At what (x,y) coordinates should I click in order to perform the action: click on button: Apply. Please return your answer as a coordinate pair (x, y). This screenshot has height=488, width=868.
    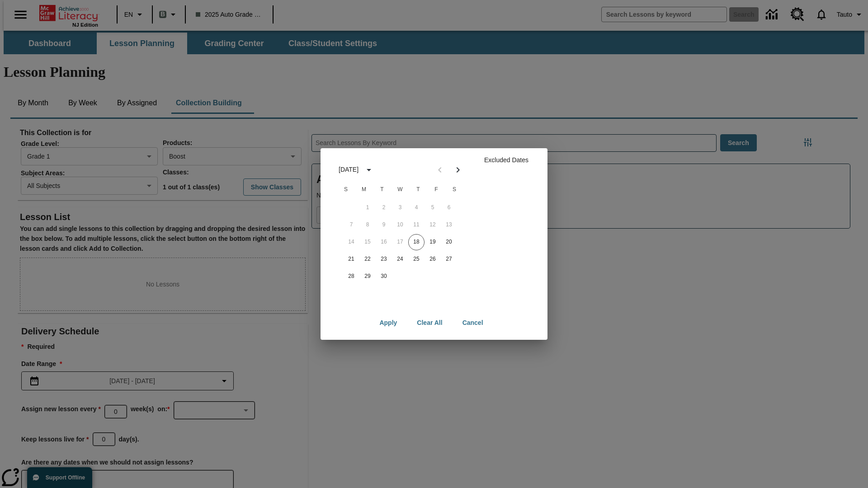
    Looking at the image, I should click on (388, 323).